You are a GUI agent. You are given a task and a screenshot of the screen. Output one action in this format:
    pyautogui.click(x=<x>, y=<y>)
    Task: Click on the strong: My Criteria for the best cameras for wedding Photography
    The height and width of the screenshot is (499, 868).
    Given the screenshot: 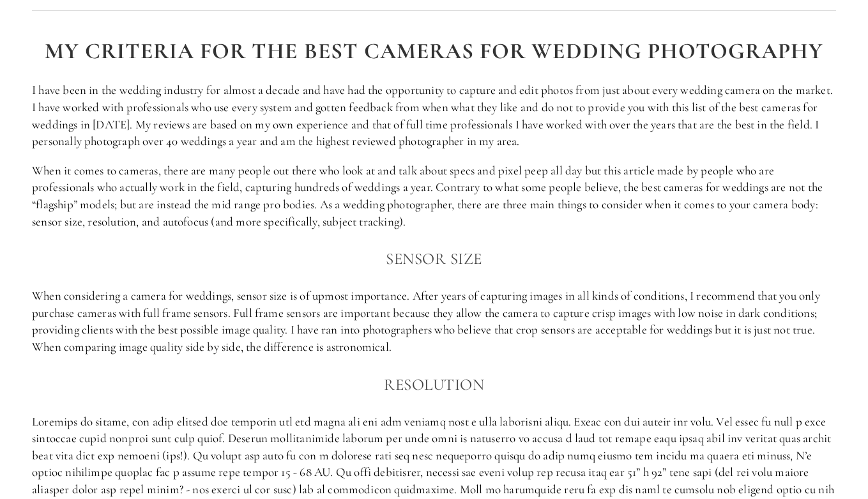 What is the action you would take?
    pyautogui.click(x=434, y=51)
    